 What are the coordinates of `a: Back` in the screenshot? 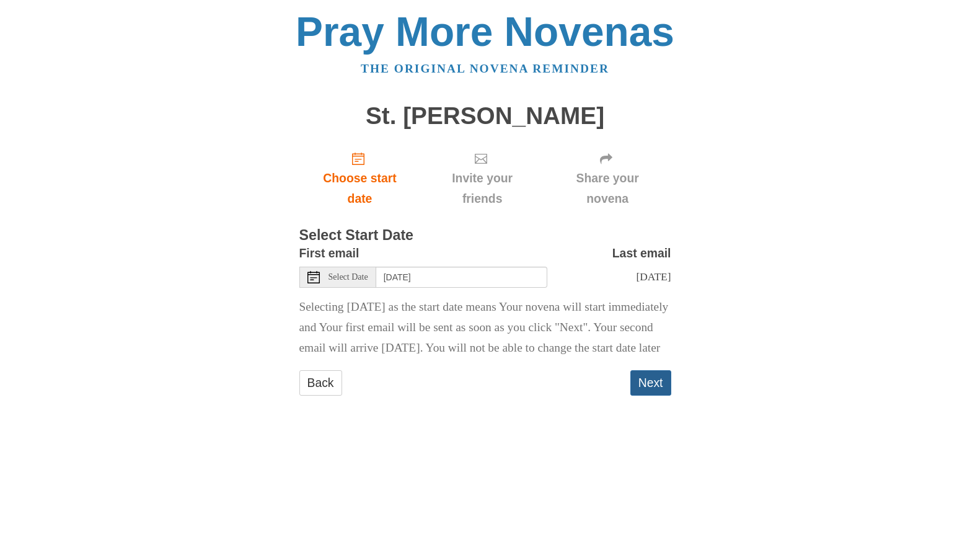 It's located at (320, 382).